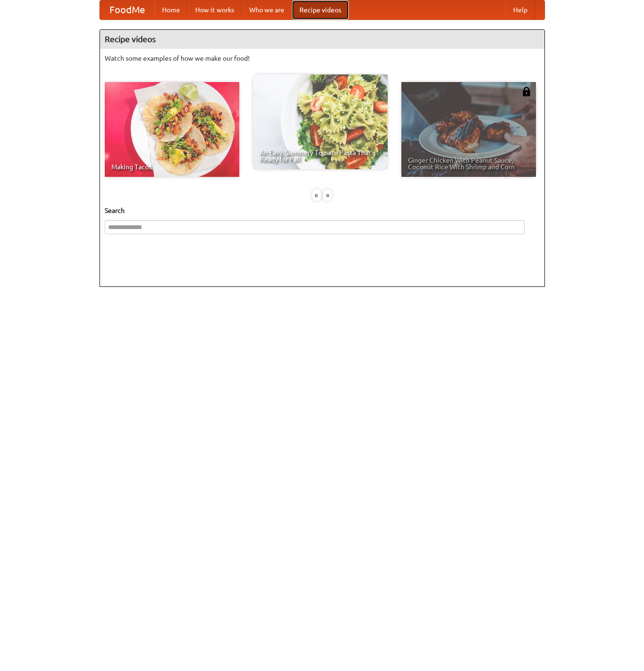 This screenshot has height=671, width=644. I want to click on span: Making Tacos, so click(172, 167).